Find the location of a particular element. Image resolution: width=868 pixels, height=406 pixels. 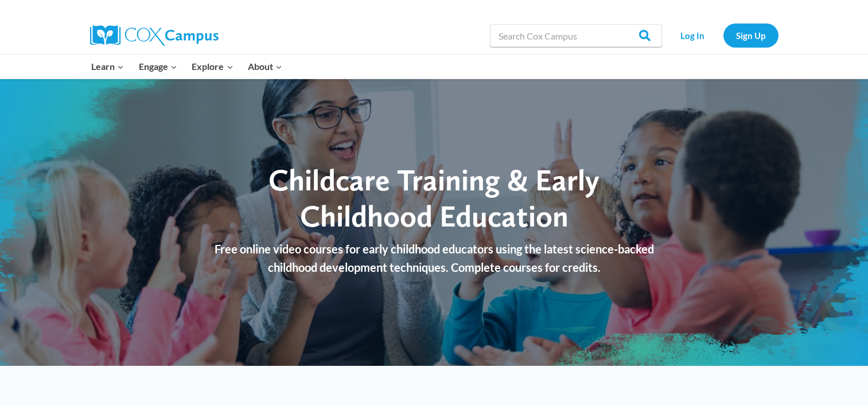

span: About is located at coordinates (265, 67).